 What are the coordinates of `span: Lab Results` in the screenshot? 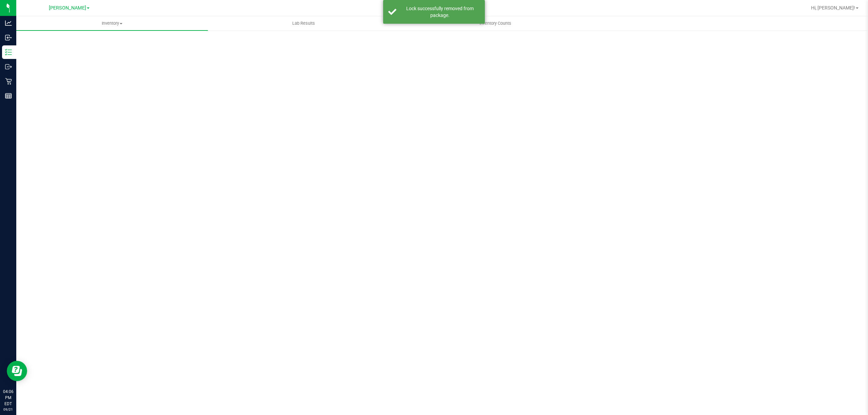 It's located at (303, 23).